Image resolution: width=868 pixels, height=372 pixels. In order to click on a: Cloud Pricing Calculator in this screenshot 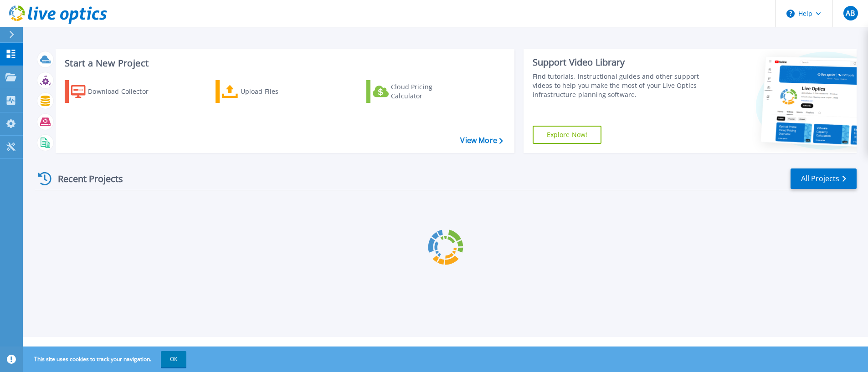, I will do `click(417, 92)`.